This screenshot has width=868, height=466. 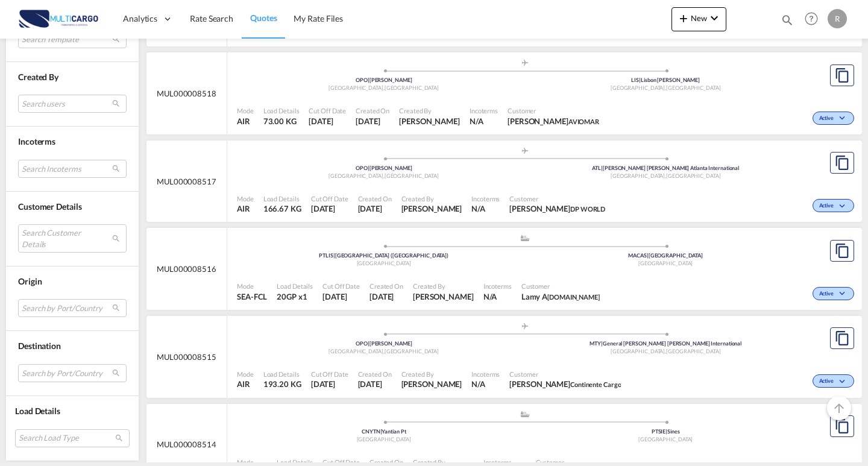 I want to click on div: MUL000008518 assets/icons/custom/ship-fill.svgassets/icons/custom/roll-o-plane.svgOriginFrancisco..., so click(x=503, y=93).